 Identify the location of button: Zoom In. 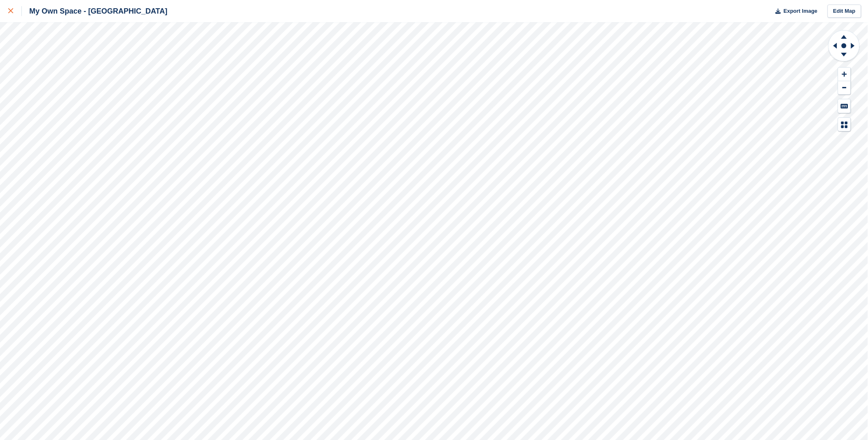
(844, 74).